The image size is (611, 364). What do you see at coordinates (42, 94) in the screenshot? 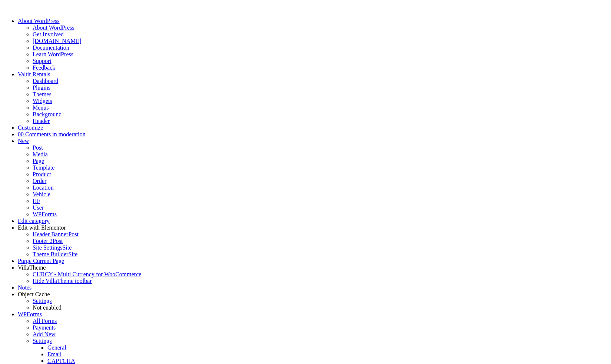
I see `a: Themes` at bounding box center [42, 94].